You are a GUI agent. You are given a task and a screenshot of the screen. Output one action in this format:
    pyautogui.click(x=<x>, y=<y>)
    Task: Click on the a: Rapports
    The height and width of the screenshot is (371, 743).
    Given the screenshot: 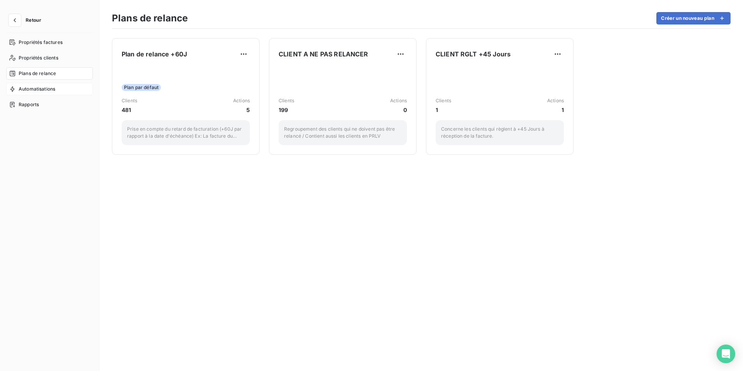 What is the action you would take?
    pyautogui.click(x=49, y=105)
    